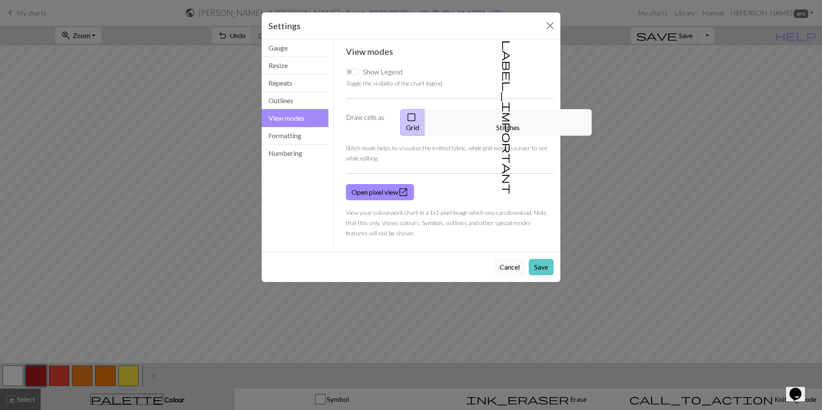  What do you see at coordinates (295, 83) in the screenshot?
I see `button: Repeats` at bounding box center [295, 83].